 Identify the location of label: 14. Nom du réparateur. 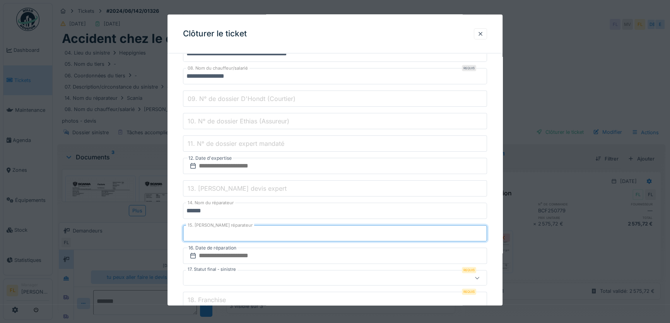
(211, 203).